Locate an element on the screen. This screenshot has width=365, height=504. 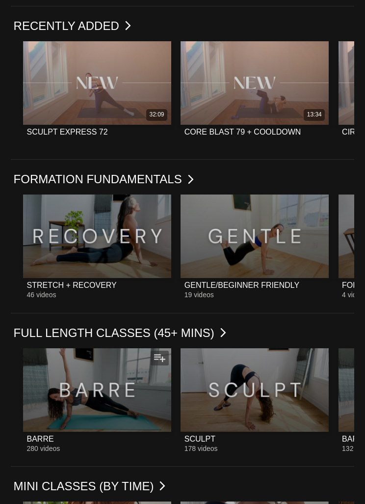
span: 46 videos is located at coordinates (41, 295).